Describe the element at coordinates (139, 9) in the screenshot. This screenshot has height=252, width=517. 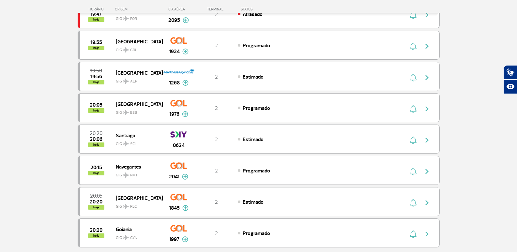
I see `div: ORIGEM` at that location.